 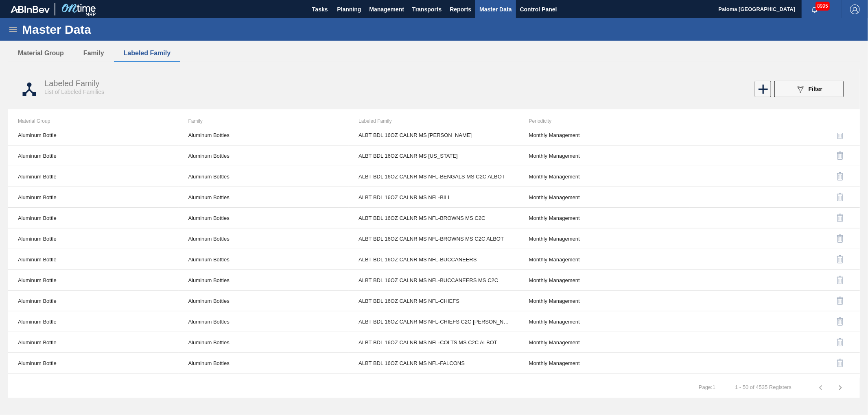 What do you see at coordinates (427, 10) in the screenshot?
I see `span: Transports` at bounding box center [427, 10].